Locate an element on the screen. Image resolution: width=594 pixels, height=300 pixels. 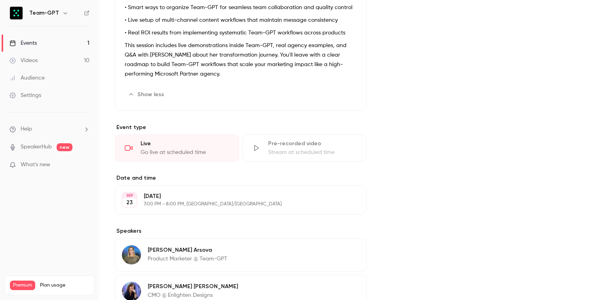
span: new is located at coordinates (65, 147).